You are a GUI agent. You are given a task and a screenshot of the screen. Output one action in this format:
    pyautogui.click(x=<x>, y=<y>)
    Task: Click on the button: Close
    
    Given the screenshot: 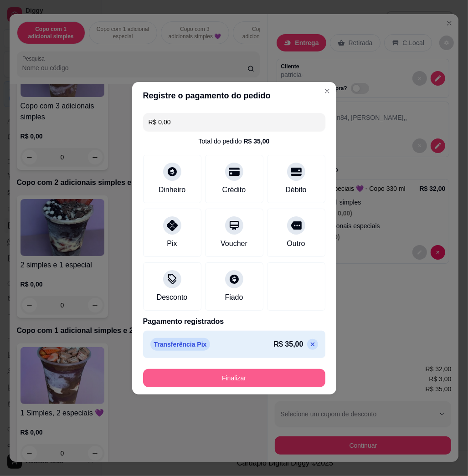 What is the action you would take?
    pyautogui.click(x=327, y=91)
    